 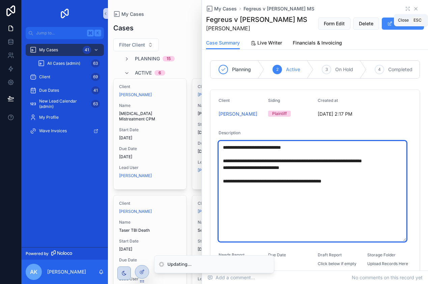 I want to click on a: Financials & Invoicing, so click(x=318, y=44).